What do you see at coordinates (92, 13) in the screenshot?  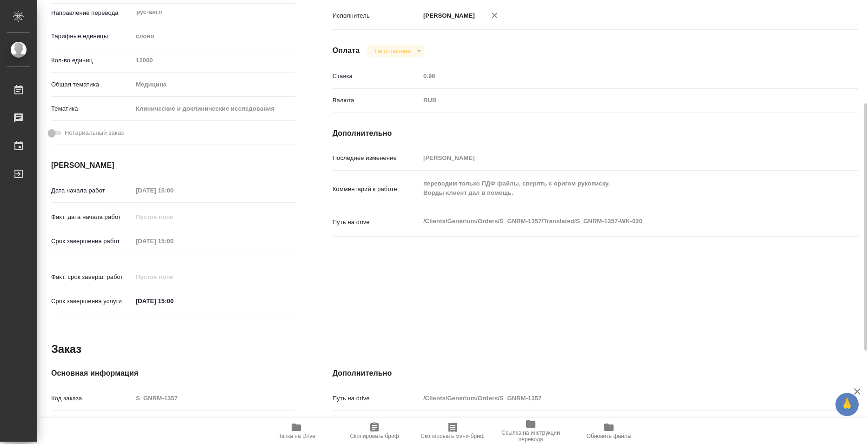 I see `p: Направление перевода` at bounding box center [92, 13].